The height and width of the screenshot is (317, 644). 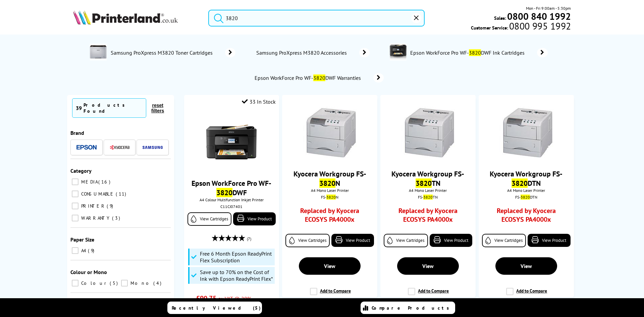 What do you see at coordinates (217, 307) in the screenshot?
I see `span: Recently Viewed (5)` at bounding box center [217, 307].